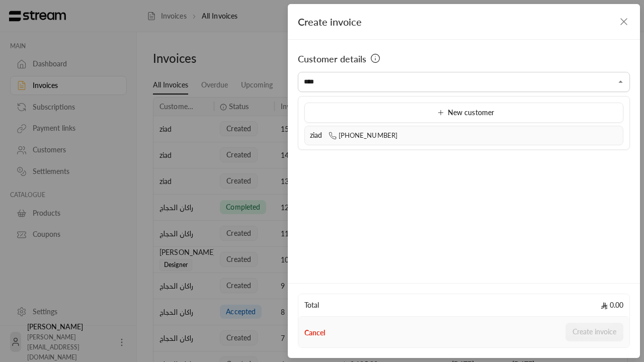  Describe the element at coordinates (332, 59) in the screenshot. I see `span: Customer details` at that location.